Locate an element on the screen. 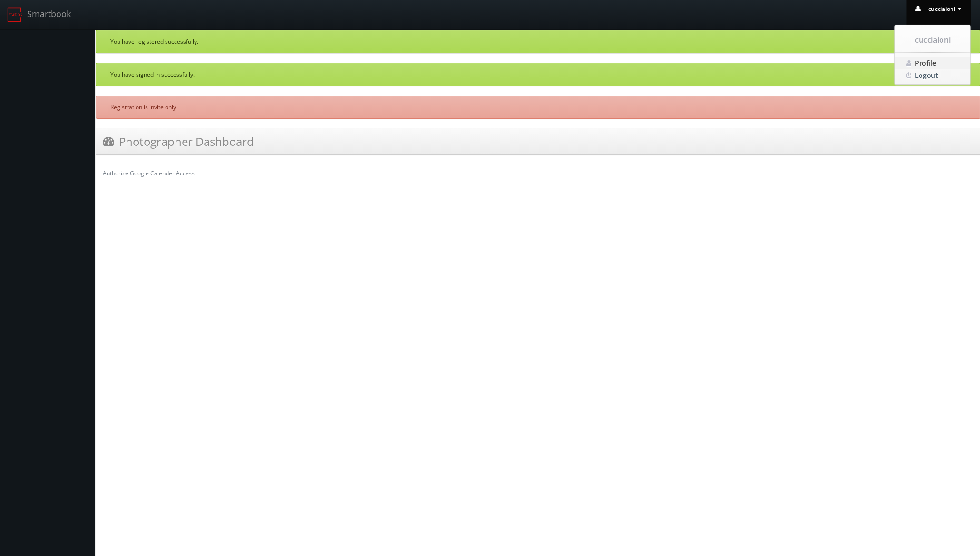  a: Authorize Google Calender Access is located at coordinates (148, 173).